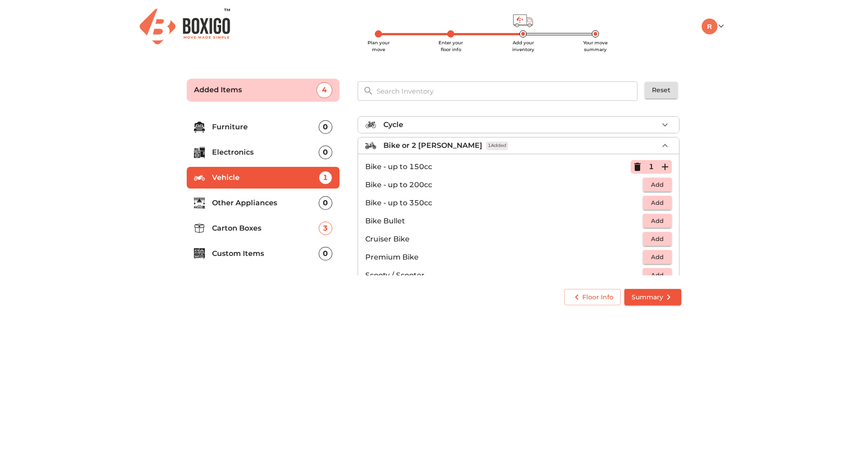 The width and height of the screenshot is (868, 449). What do you see at coordinates (504, 275) in the screenshot?
I see `p: Scooty / Scooter` at bounding box center [504, 275].